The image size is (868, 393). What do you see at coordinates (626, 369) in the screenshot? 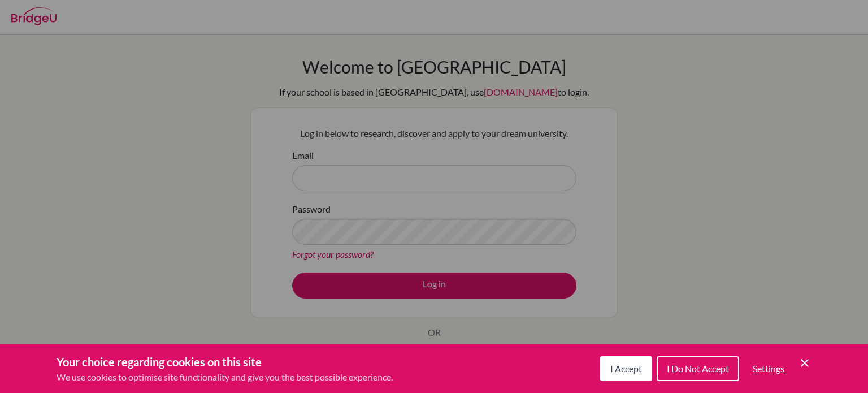
I see `button: I Accept` at bounding box center [626, 369].